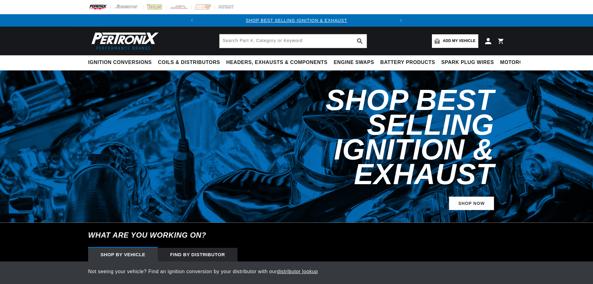 Image resolution: width=593 pixels, height=284 pixels. Describe the element at coordinates (401, 20) in the screenshot. I see `button: Translation missing: en.sections.announcements.next_announcement` at that location.